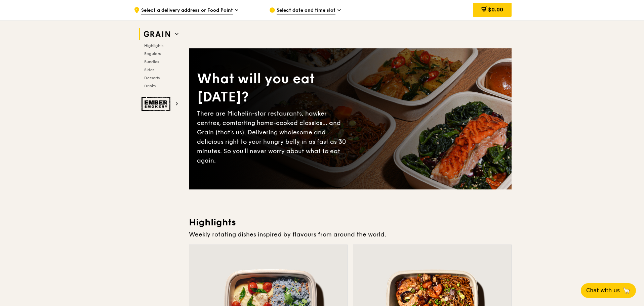  Describe the element at coordinates (157, 104) in the screenshot. I see `img: Ember Smokery web logo` at that location.